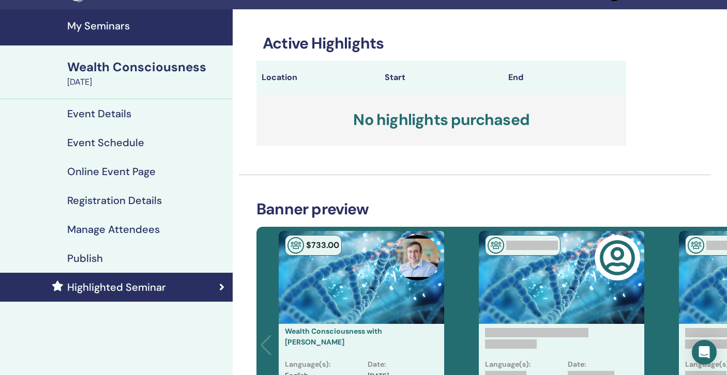 This screenshot has height=375, width=727. I want to click on h4: Event Schedule, so click(105, 143).